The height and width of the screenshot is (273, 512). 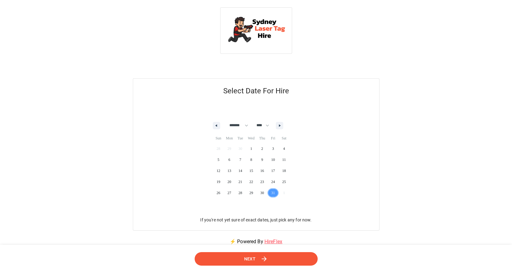 I want to click on button: 26, so click(x=218, y=193).